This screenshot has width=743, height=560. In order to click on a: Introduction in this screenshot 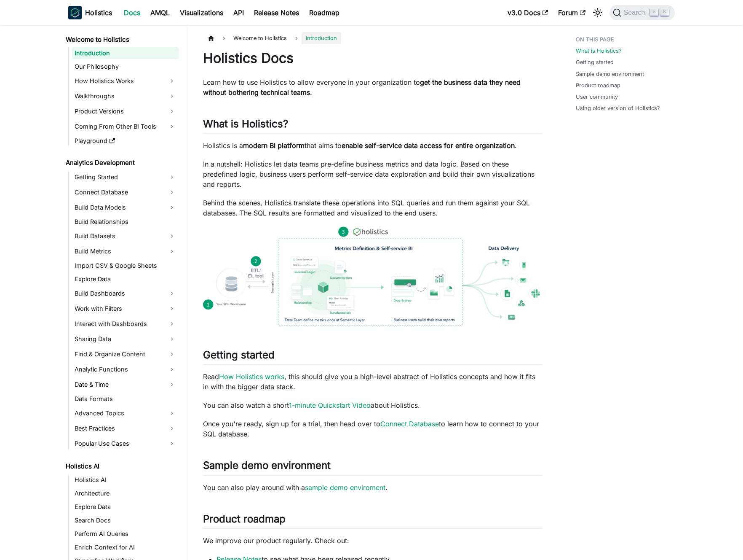, I will do `click(125, 53)`.